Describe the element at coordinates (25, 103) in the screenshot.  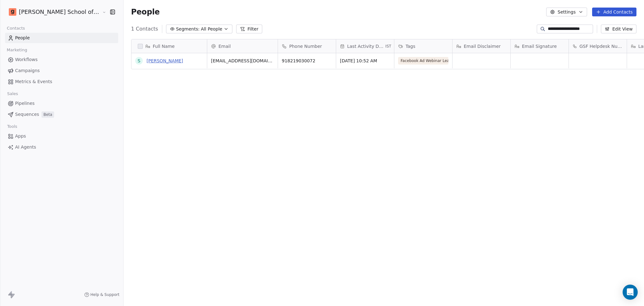
I see `span: Pipelines` at that location.